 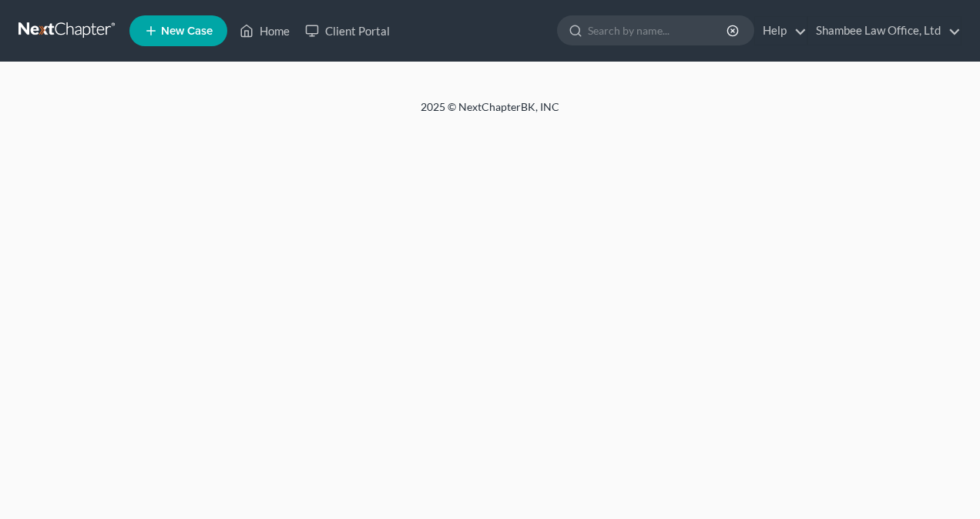 What do you see at coordinates (658, 30) in the screenshot?
I see `input: Search by name...` at bounding box center [658, 30].